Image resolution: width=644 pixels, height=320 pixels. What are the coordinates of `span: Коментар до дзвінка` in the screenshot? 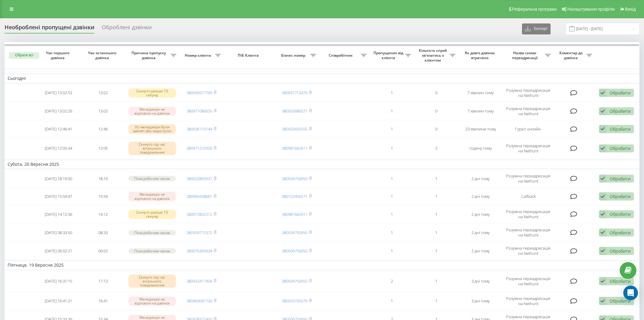 It's located at (572, 56).